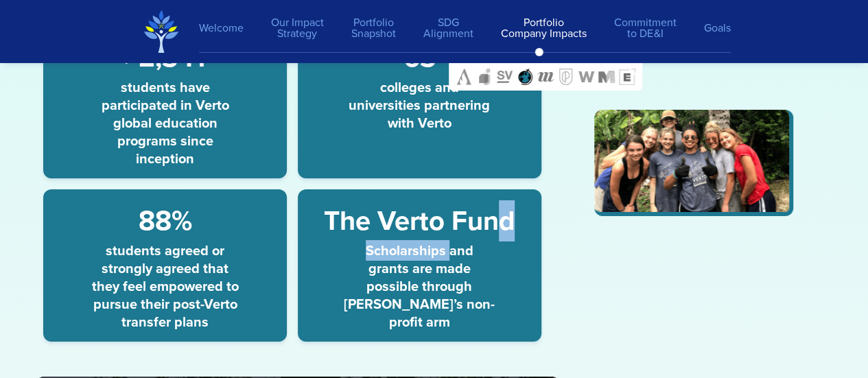  I want to click on a: Welcome, so click(228, 28).